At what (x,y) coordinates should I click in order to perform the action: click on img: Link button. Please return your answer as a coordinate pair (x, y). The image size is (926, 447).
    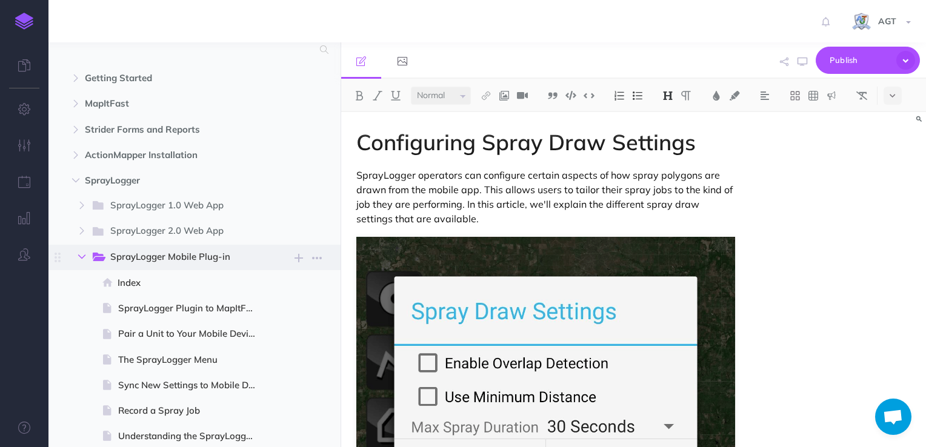
    Looking at the image, I should click on (486, 96).